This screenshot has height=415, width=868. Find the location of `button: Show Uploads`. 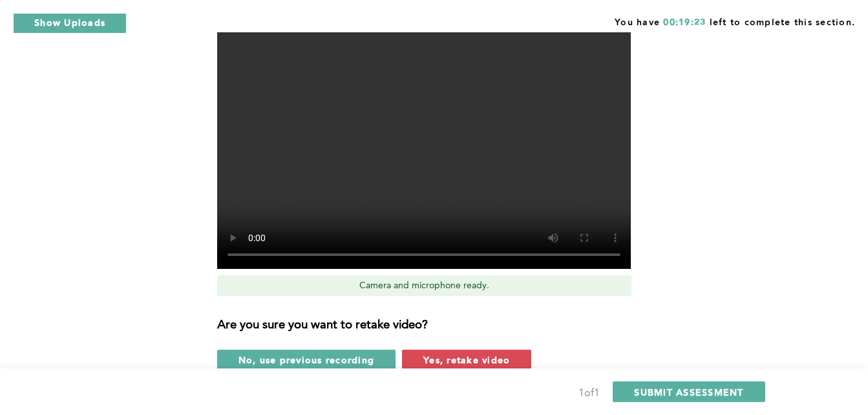

button: Show Uploads is located at coordinates (70, 23).